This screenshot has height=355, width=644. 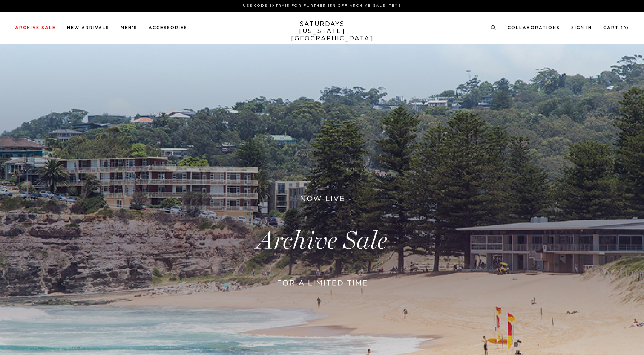 What do you see at coordinates (581, 28) in the screenshot?
I see `a: Sign In` at bounding box center [581, 28].